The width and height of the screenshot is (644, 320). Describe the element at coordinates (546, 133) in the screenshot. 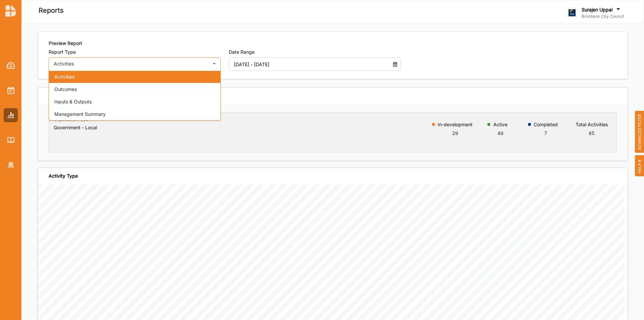

I see `div: 7` at that location.